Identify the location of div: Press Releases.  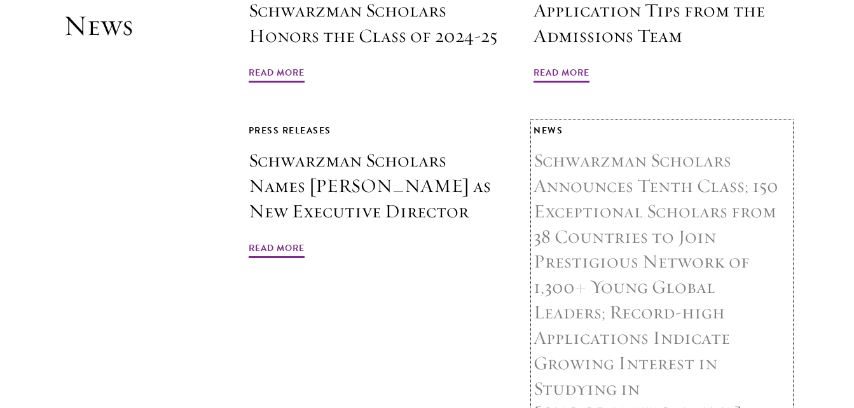
(377, 130).